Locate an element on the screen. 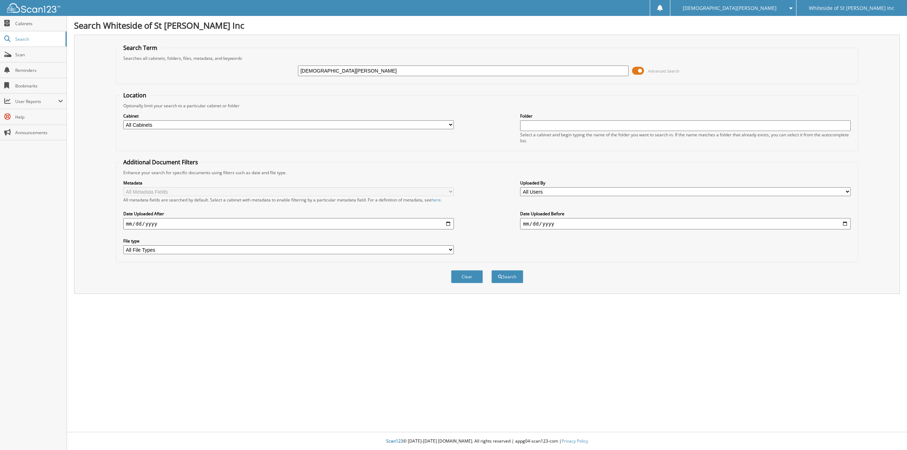 The image size is (907, 450). span: Reminders is located at coordinates (39, 70).